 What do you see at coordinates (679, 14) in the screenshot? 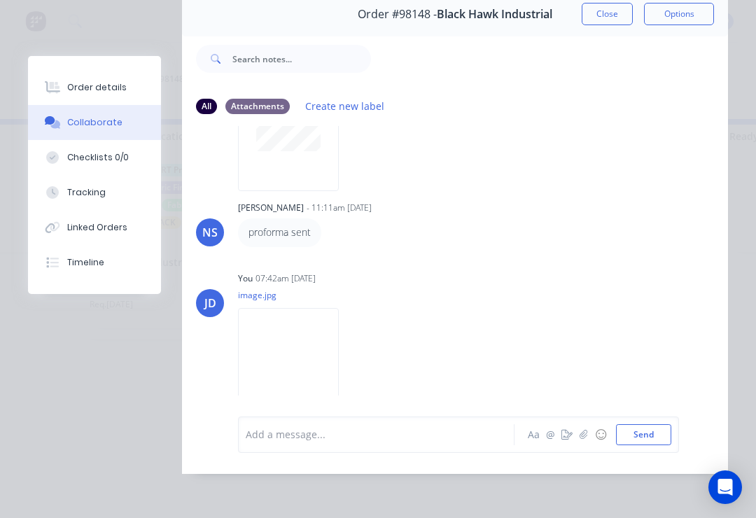
I see `button: Options` at bounding box center [679, 14].